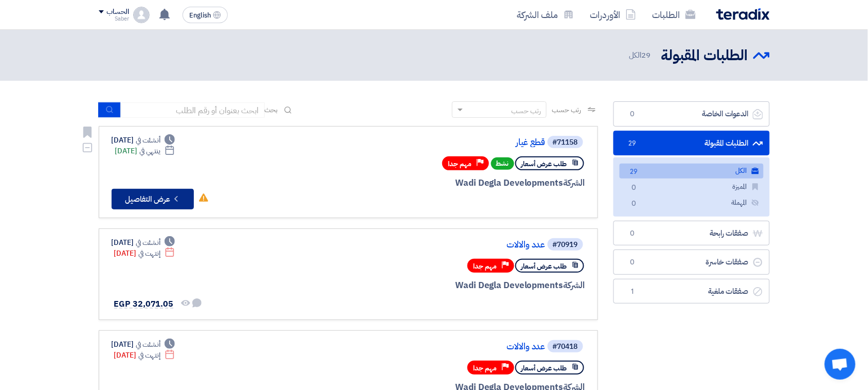 This screenshot has height=390, width=868. Describe the element at coordinates (692, 114) in the screenshot. I see `a: الدعوات الخاصة0` at that location.